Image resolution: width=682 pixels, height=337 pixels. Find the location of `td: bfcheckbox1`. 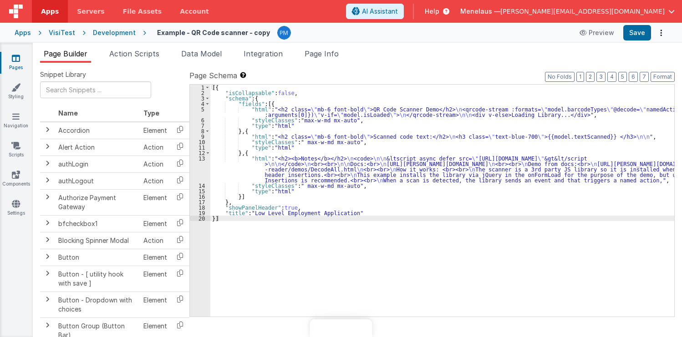

td: bfcheckbox1 is located at coordinates (97, 223).